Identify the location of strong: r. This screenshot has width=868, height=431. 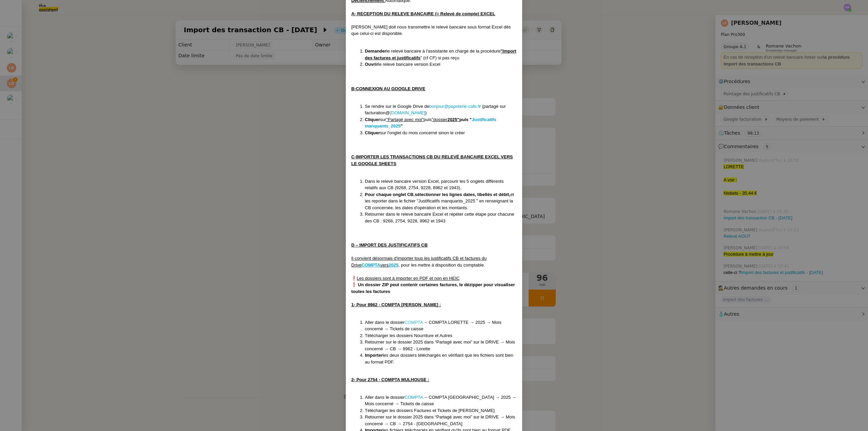
(479, 106).